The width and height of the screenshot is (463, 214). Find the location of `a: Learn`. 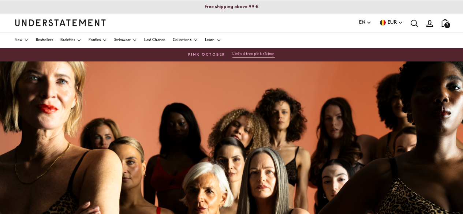

a: Learn is located at coordinates (213, 40).